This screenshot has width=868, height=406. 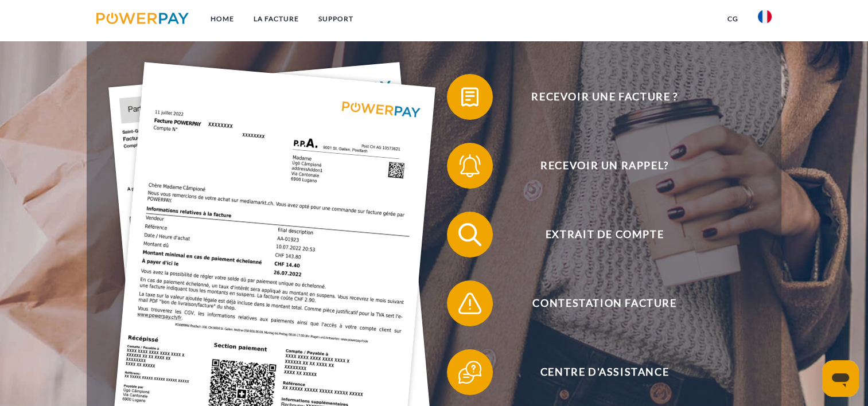 What do you see at coordinates (605, 166) in the screenshot?
I see `span: Recevoir un rappel?` at bounding box center [605, 166].